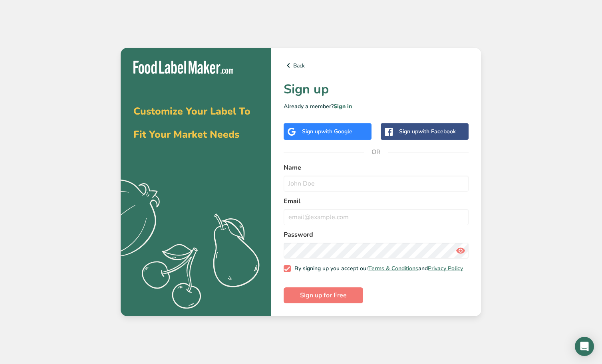 The width and height of the screenshot is (602, 364). What do you see at coordinates (323, 295) in the screenshot?
I see `span: Sign up for Free` at bounding box center [323, 295].